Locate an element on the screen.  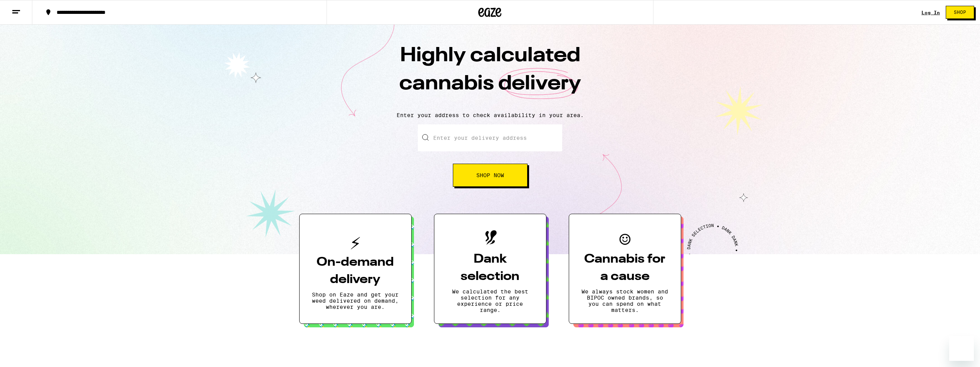
p: Enter your address to check availability in your area. is located at coordinates (490, 115).